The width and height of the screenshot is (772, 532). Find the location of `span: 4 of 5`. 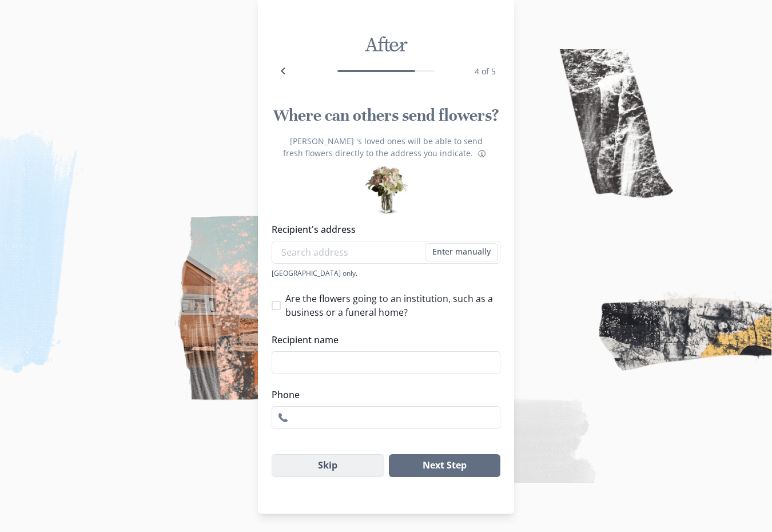

span: 4 of 5 is located at coordinates (485, 71).